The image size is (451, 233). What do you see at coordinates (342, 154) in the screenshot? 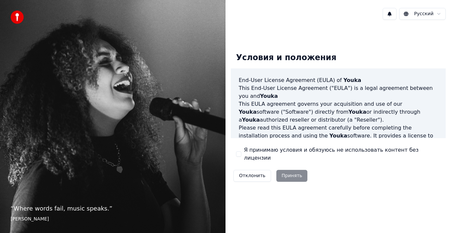
I see `label: Я принимаю условия и обязуюсь не использовать контент без лицензии` at bounding box center [342, 154].